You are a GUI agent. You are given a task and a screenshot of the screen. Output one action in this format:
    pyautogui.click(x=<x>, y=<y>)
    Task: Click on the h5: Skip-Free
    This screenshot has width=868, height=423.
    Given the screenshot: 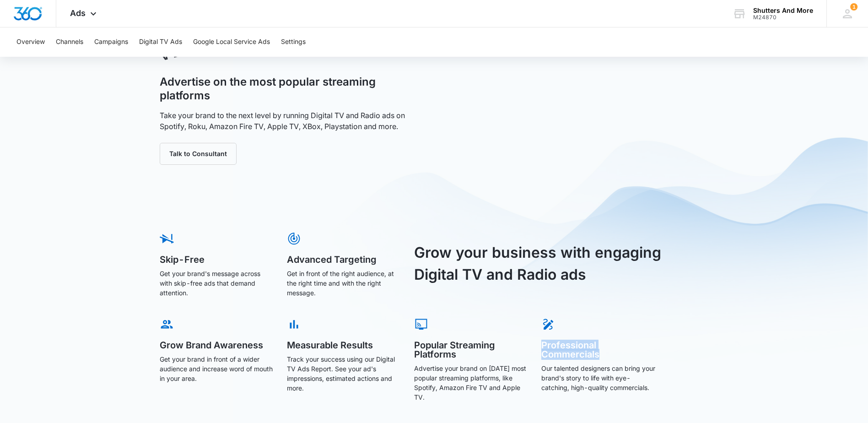 What is the action you would take?
    pyautogui.click(x=217, y=260)
    